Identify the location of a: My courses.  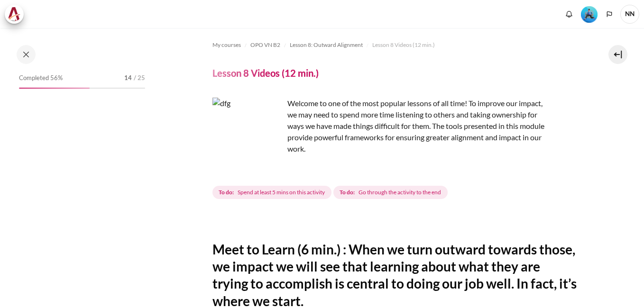
(227, 45).